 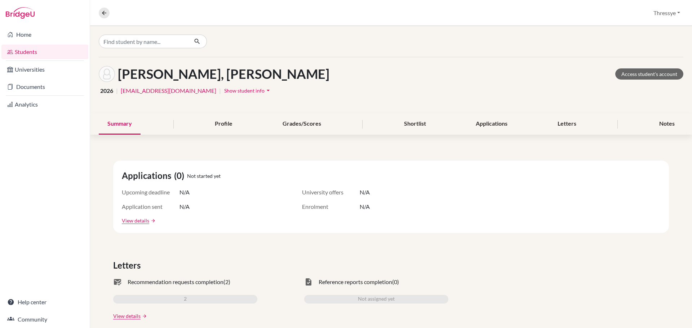 What do you see at coordinates (185, 299) in the screenshot?
I see `span: 2` at bounding box center [185, 299].